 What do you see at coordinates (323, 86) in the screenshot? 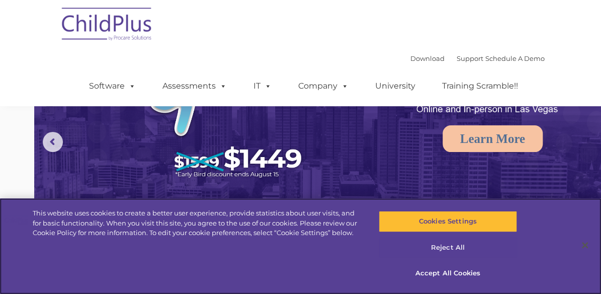
I see `a: Company` at bounding box center [323, 86].